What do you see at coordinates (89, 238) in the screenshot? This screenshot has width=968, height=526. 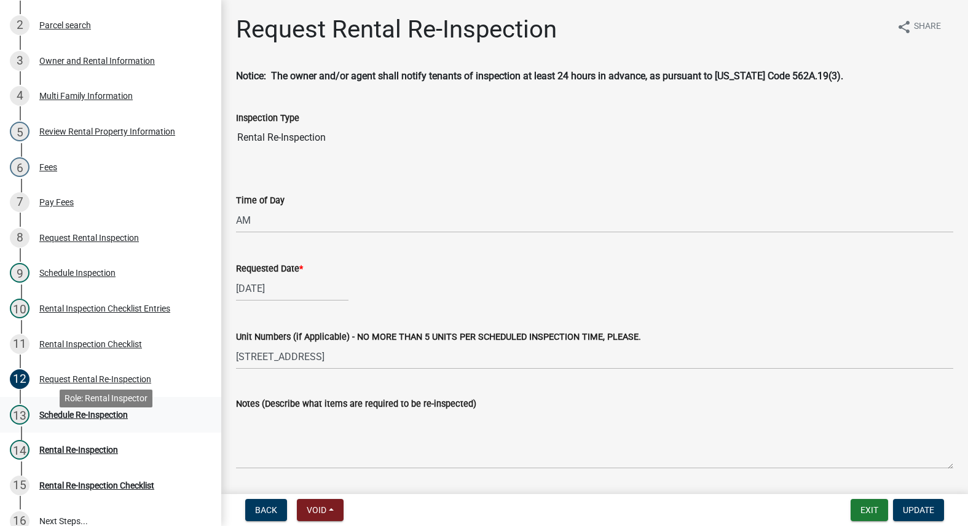 I see `div: Request Rental Inspection` at bounding box center [89, 238].